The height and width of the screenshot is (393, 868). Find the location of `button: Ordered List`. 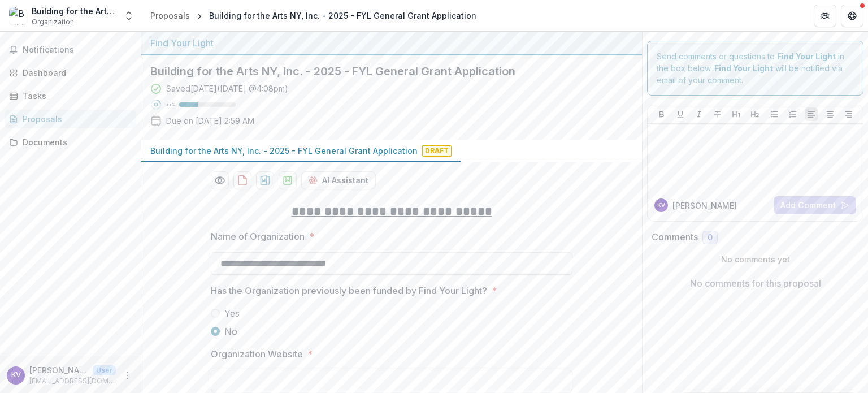

button: Ordered List is located at coordinates (793, 114).